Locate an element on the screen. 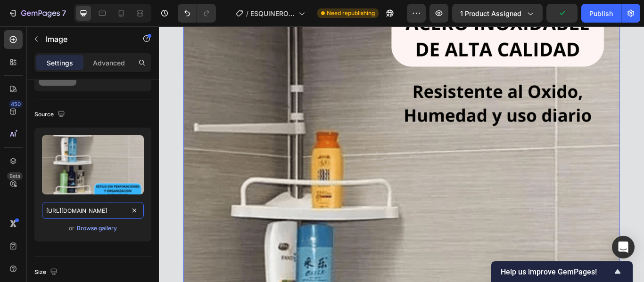 This screenshot has width=644, height=282. p: Settings is located at coordinates (60, 63).